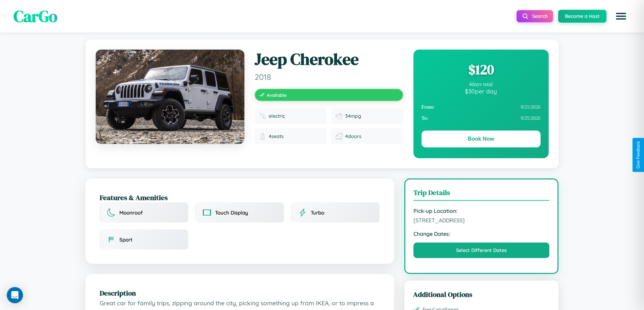 The height and width of the screenshot is (310, 644). Describe the element at coordinates (481, 91) in the screenshot. I see `div: $ 30 per day` at that location.